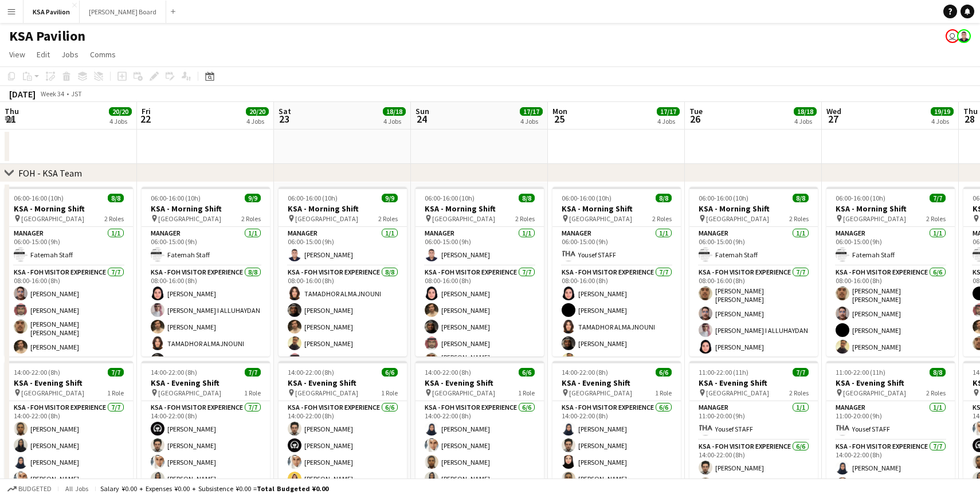  Describe the element at coordinates (952, 36) in the screenshot. I see `app-user-avatar: Asami Saga` at that location.